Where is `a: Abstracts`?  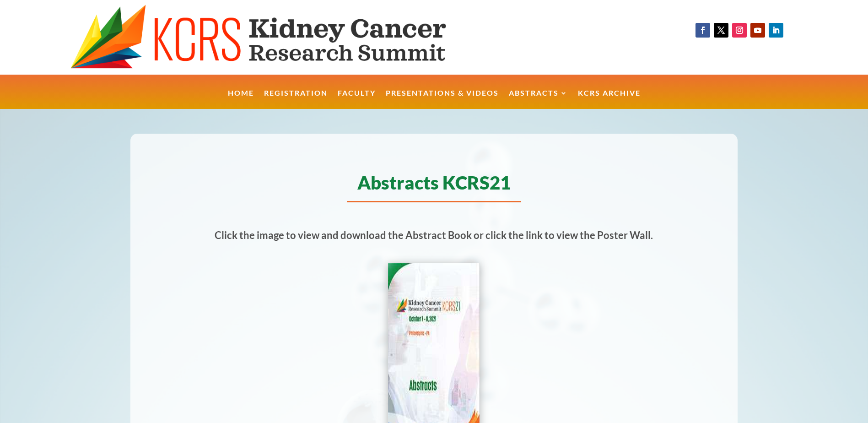
a: Abstracts is located at coordinates (538, 99).